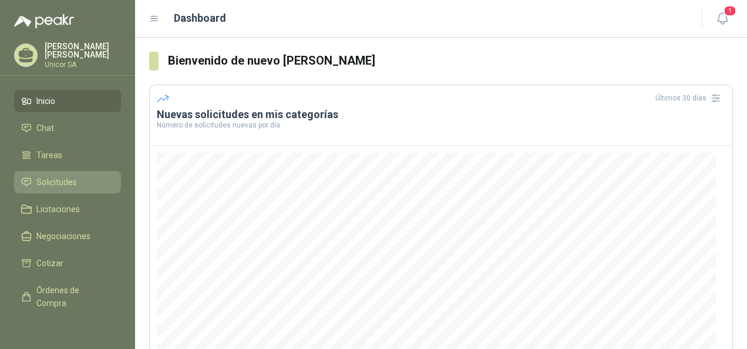 The height and width of the screenshot is (349, 747). I want to click on a: Chat, so click(68, 128).